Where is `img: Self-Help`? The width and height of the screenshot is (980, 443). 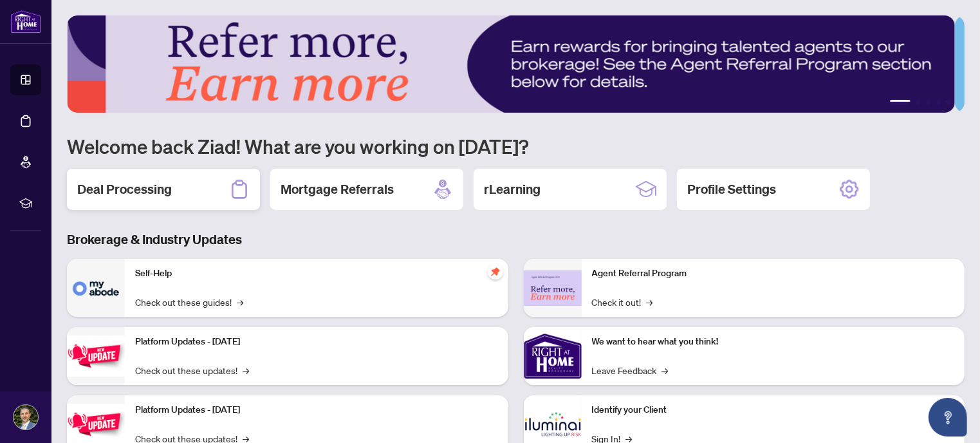
img: Self-Help is located at coordinates (96, 287).